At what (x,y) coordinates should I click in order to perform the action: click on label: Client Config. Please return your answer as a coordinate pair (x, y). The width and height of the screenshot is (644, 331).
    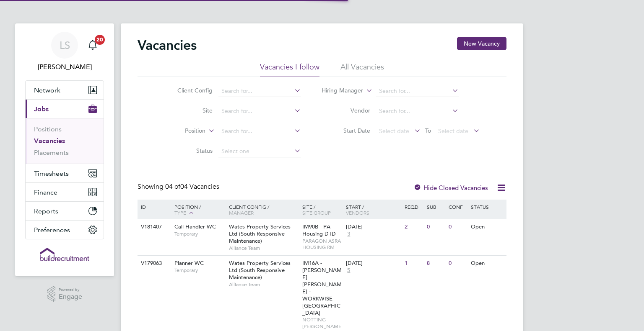
    Looking at the image, I should click on (188, 91).